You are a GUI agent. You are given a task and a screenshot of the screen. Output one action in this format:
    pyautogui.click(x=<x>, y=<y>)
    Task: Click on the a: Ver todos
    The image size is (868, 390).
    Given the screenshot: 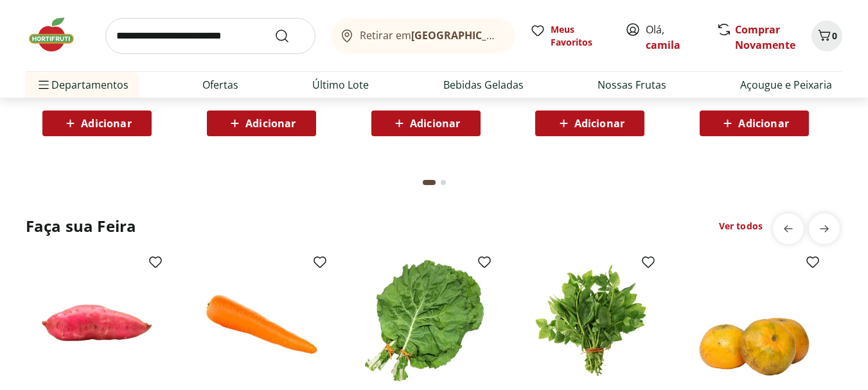 What is the action you would take?
    pyautogui.click(x=741, y=226)
    